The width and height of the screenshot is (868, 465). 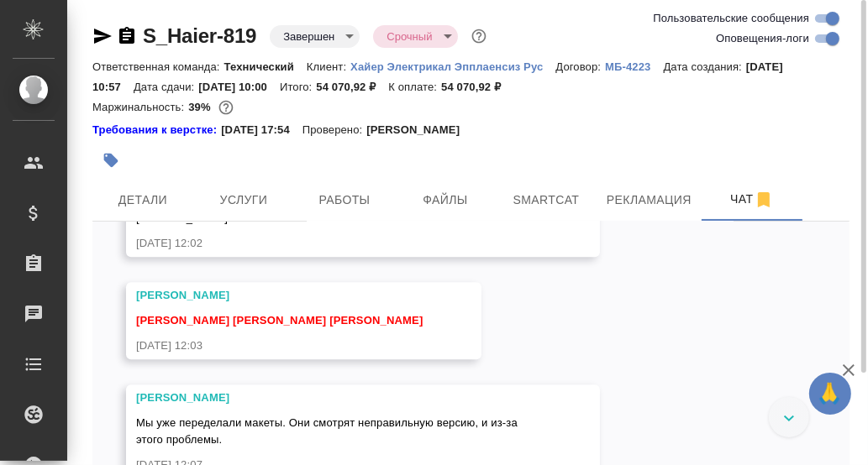 What do you see at coordinates (158, 66) in the screenshot?
I see `p: Ответственная команда:` at bounding box center [158, 66].